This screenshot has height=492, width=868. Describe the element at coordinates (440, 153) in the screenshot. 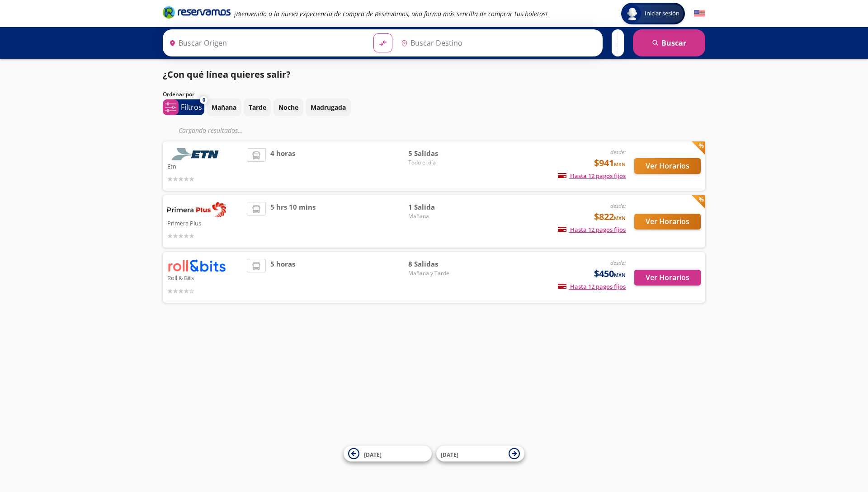

I see `span: 5 Salidas` at that location.